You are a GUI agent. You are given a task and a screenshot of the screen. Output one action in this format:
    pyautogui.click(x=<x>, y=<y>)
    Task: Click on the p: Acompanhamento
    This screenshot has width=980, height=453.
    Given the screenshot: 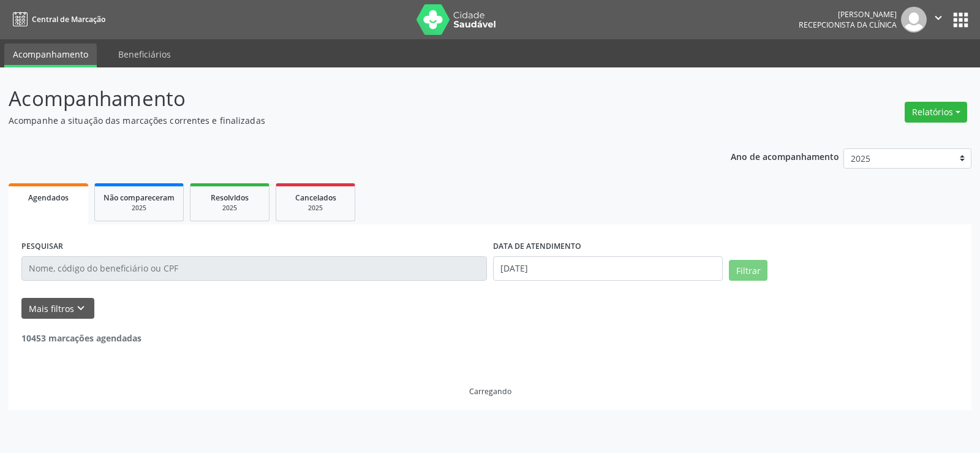 What is the action you would take?
    pyautogui.click(x=346, y=98)
    